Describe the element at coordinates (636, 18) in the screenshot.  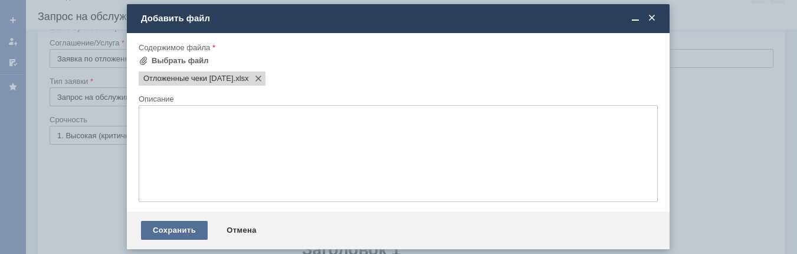
I see `span: Свернуть (Ctrl + M)` at that location.